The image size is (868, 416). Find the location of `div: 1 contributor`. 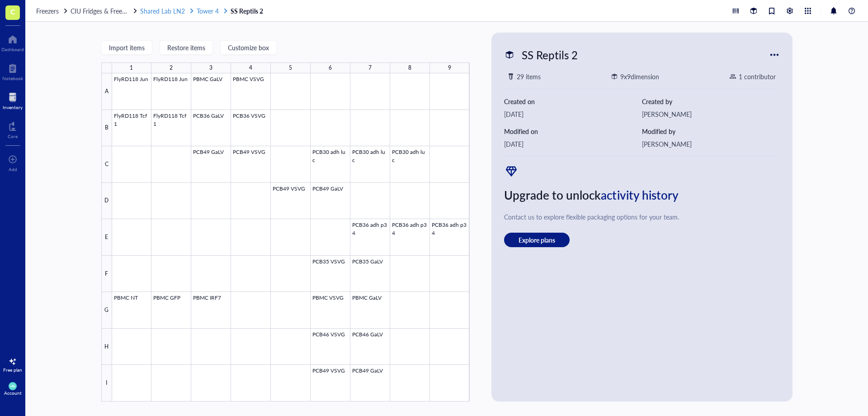

div: 1 contributor is located at coordinates (757, 77).